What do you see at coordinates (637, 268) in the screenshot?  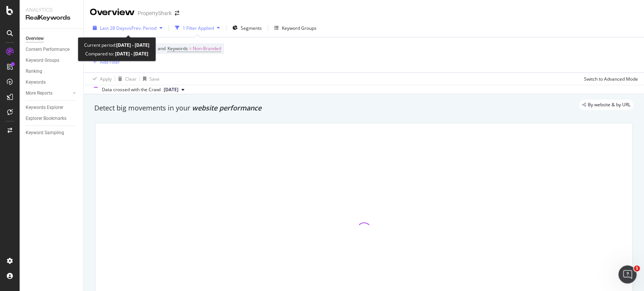 I see `span: 1` at bounding box center [637, 268].